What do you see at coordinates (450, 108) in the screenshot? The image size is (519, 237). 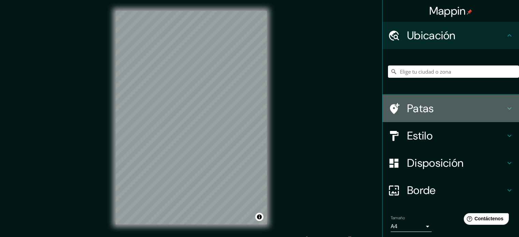 I see `div: Patas` at bounding box center [450, 108].